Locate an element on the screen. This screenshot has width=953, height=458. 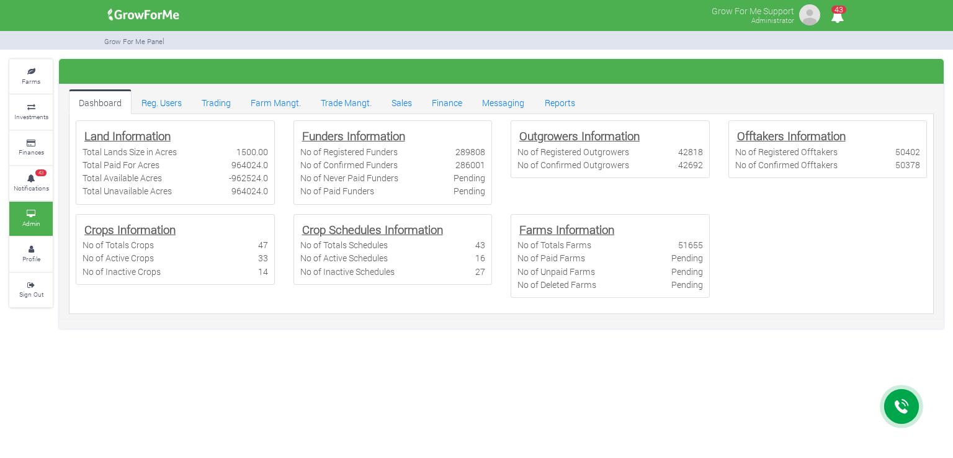
p: Grow For Me Support is located at coordinates (753, 10).